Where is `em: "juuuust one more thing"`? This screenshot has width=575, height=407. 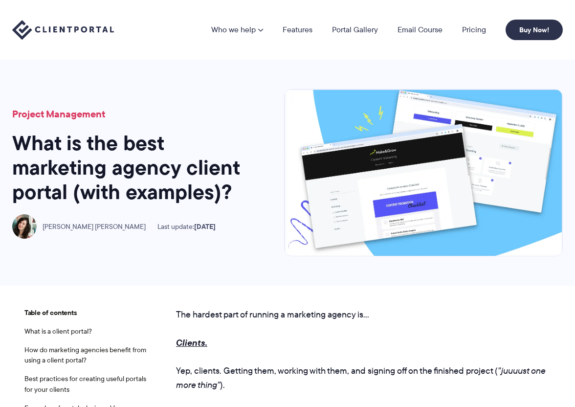 em: "juuuust one more thing" is located at coordinates (361, 378).